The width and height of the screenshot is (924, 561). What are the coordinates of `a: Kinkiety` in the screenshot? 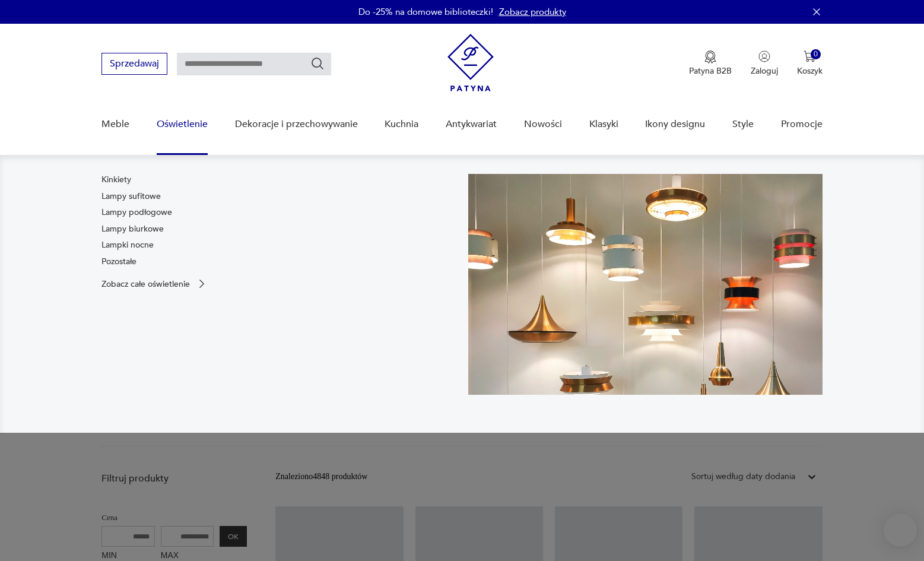 It's located at (116, 180).